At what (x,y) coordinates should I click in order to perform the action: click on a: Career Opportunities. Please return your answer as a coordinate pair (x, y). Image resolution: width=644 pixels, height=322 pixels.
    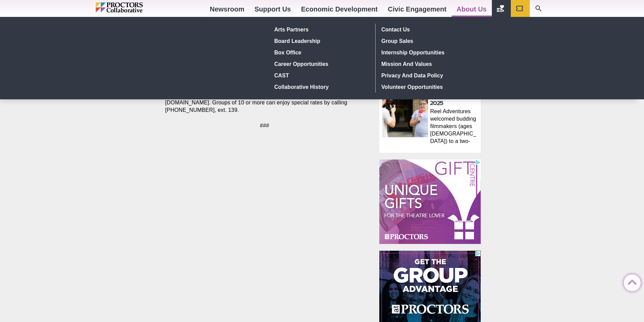
    Looking at the image, I should click on (321, 64).